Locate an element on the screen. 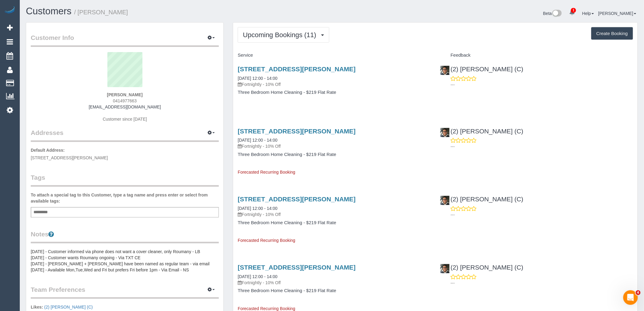  h4: Service is located at coordinates (334, 55).